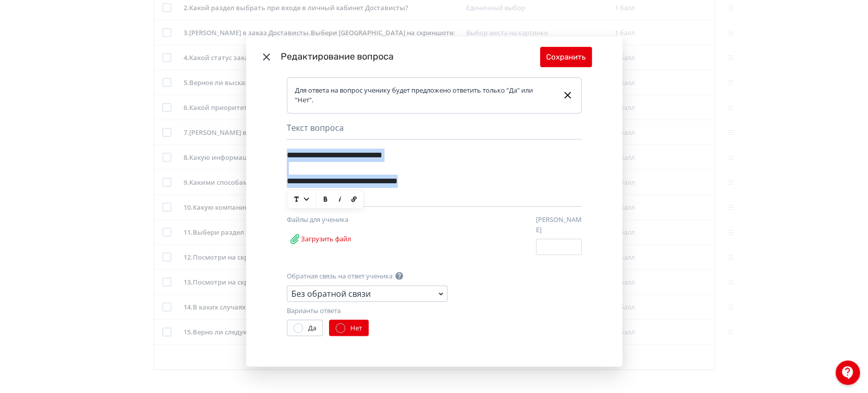 This screenshot has width=868, height=393. I want to click on div: Modal, so click(434, 202).